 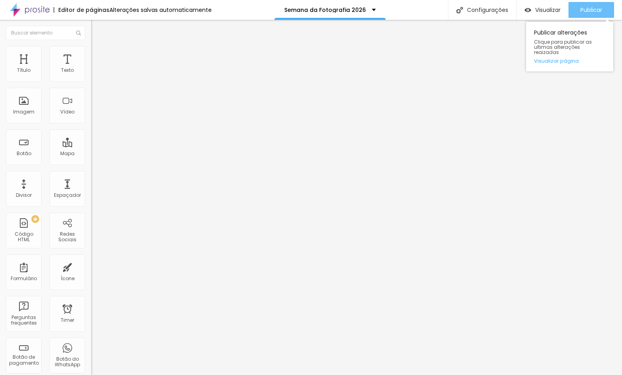 I want to click on div: Título, so click(x=24, y=70).